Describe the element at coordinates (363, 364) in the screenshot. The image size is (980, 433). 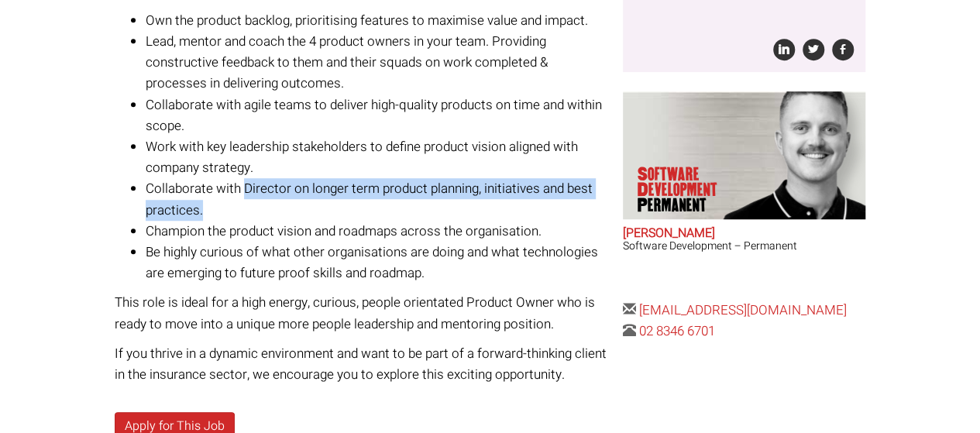
I see `p: If you thrive in a dynamic environment and want to be part of a forward-thinking client in the in...` at that location.